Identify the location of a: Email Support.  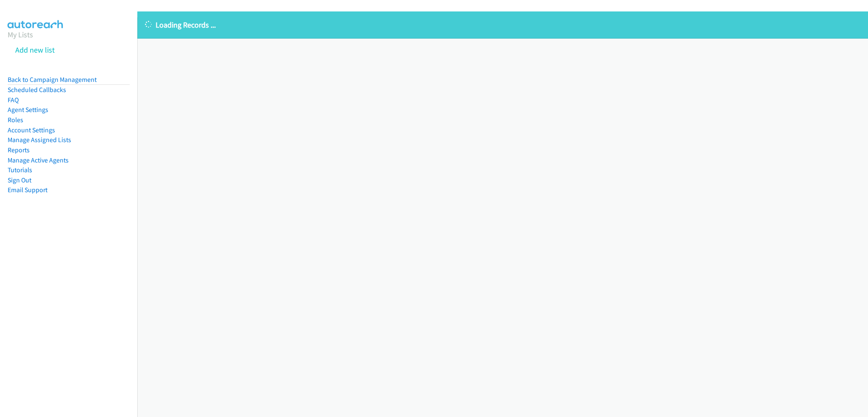
(27, 190).